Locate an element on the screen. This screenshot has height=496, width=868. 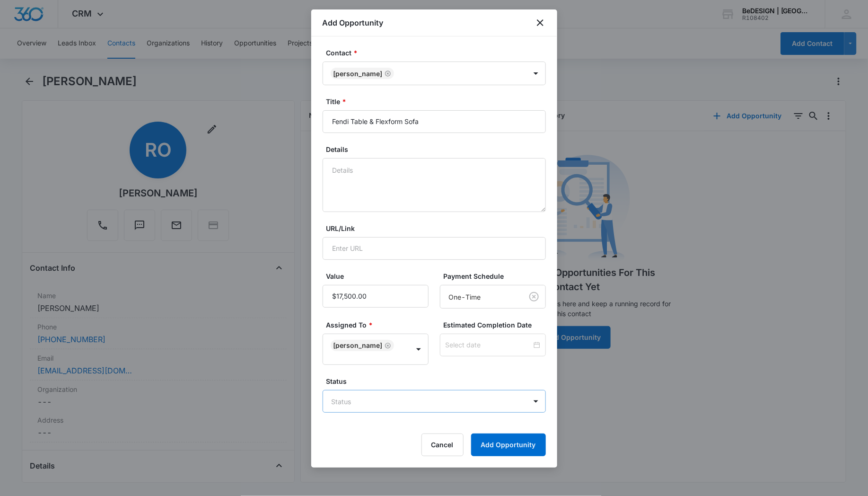
h1: Add Opportunity is located at coordinates (353, 23).